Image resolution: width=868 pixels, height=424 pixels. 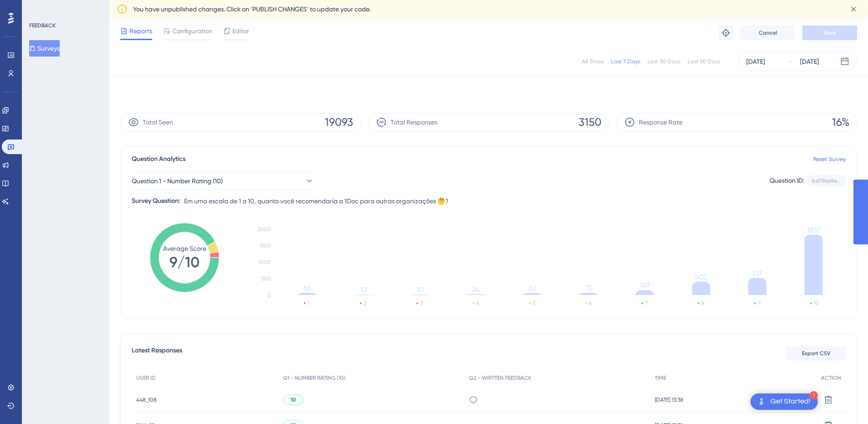 I want to click on div: Last 90 Days, so click(x=704, y=61).